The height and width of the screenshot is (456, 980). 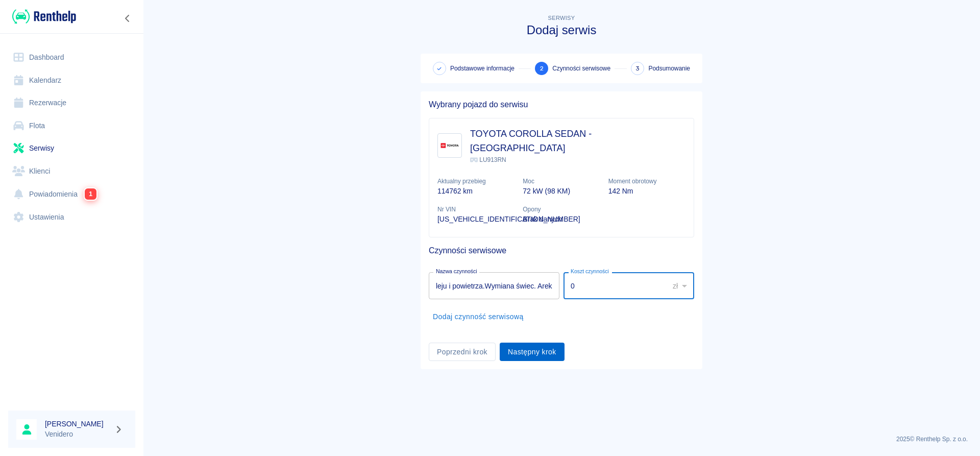 What do you see at coordinates (561, 191) in the screenshot?
I see `p: 72 kW (98 KM)` at bounding box center [561, 191].